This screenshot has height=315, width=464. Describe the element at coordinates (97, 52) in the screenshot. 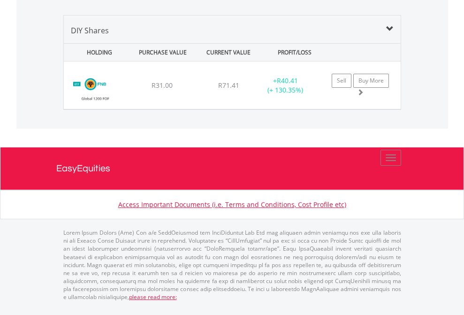

I see `div: HOLDING` at that location.